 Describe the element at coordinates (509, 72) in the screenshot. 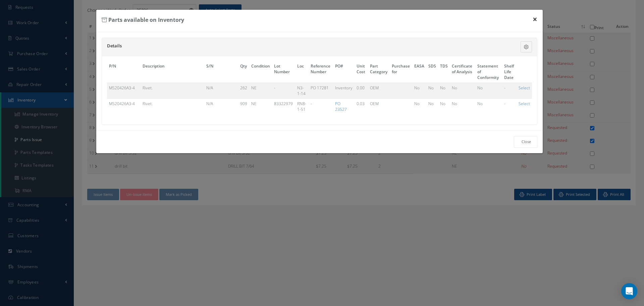

I see `th: Shelf Life Date` at that location.